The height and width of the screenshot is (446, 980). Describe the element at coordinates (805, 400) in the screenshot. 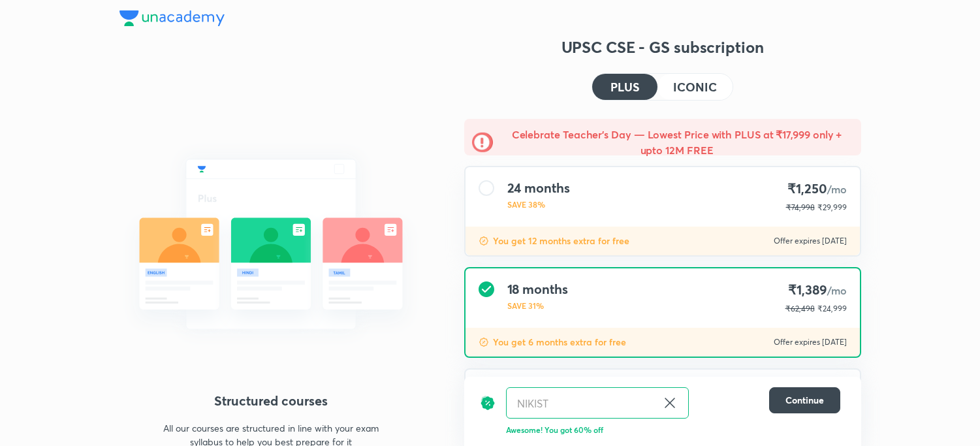

I see `button: Continue` at that location.